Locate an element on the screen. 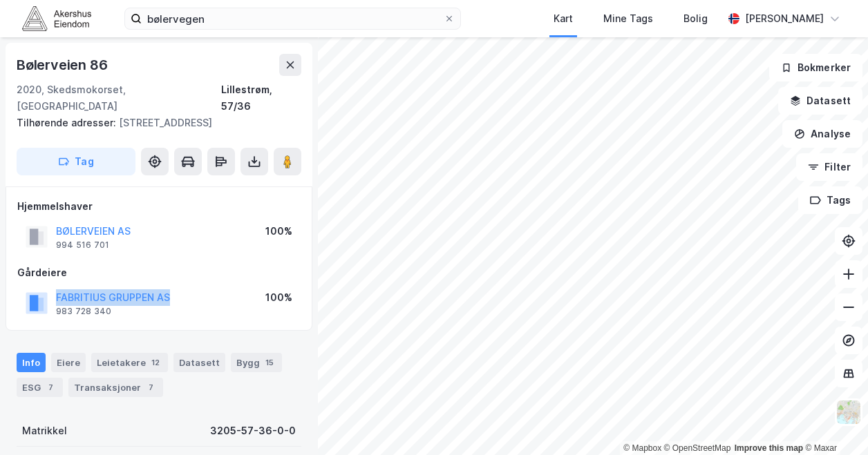 The image size is (868, 455). div: Kontrollprogram for chat is located at coordinates (834, 422).